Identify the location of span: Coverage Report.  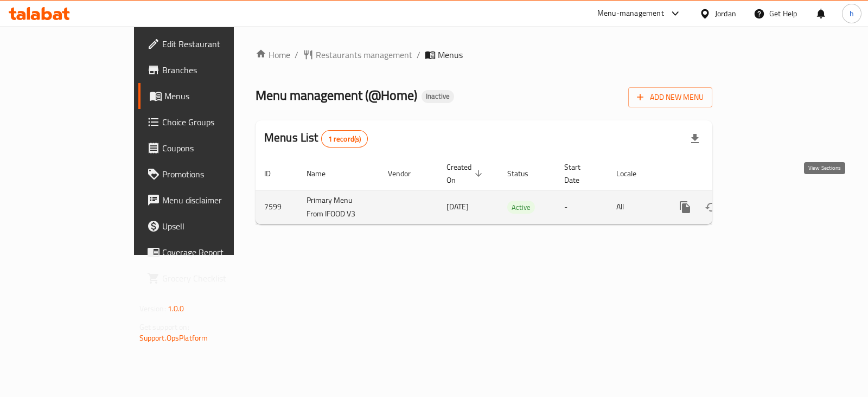
(216, 252).